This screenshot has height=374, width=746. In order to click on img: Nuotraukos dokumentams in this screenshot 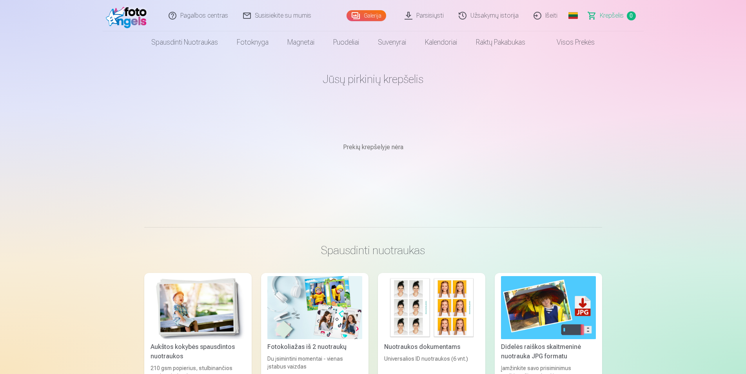, I will do `click(432, 308)`.